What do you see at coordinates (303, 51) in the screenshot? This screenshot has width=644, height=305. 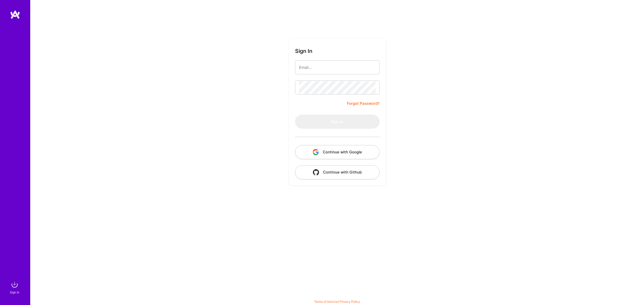 I see `h3: Sign In` at bounding box center [303, 51].